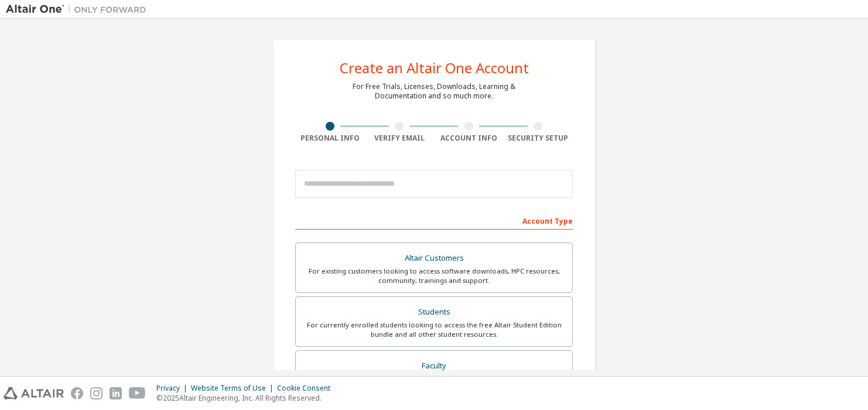  Describe the element at coordinates (434, 220) in the screenshot. I see `div: Account Type` at that location.